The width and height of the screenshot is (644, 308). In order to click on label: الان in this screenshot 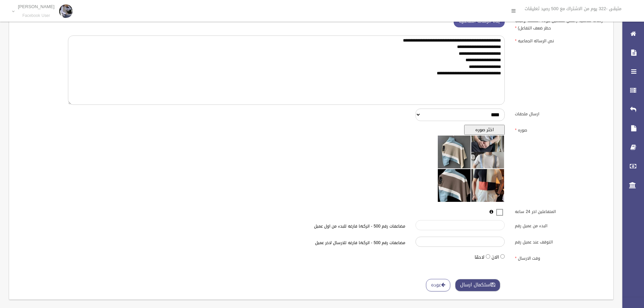, I will do `click(495, 258)`.